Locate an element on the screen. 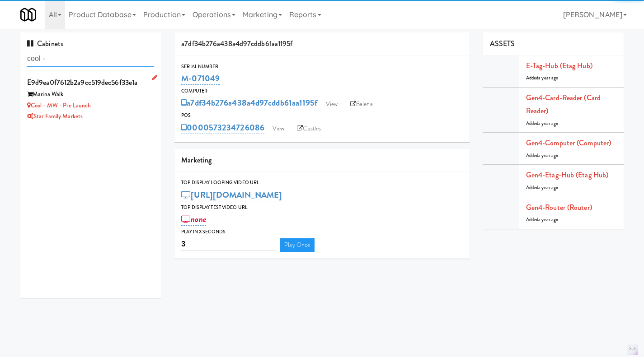 The image size is (644, 357). div: Top Display Looping Video Url is located at coordinates (322, 183).